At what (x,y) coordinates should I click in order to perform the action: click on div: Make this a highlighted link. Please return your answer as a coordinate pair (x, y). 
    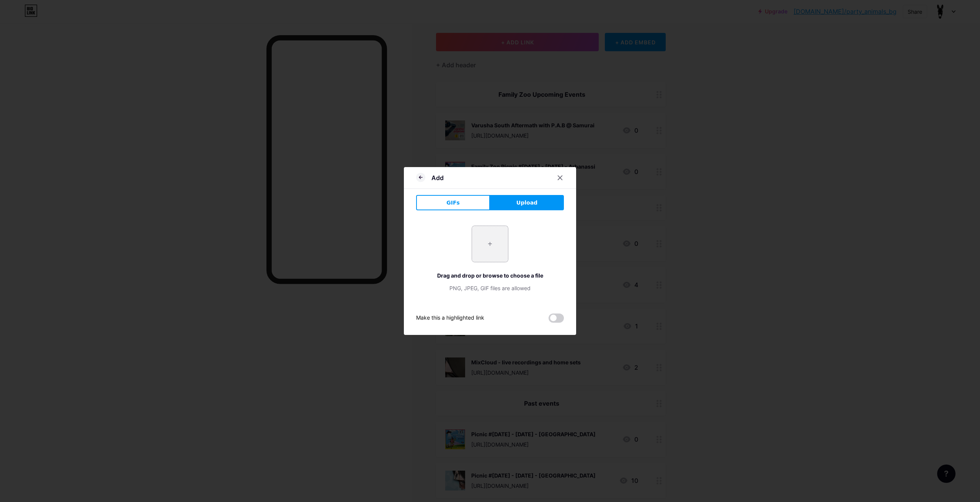
    Looking at the image, I should click on (450, 318).